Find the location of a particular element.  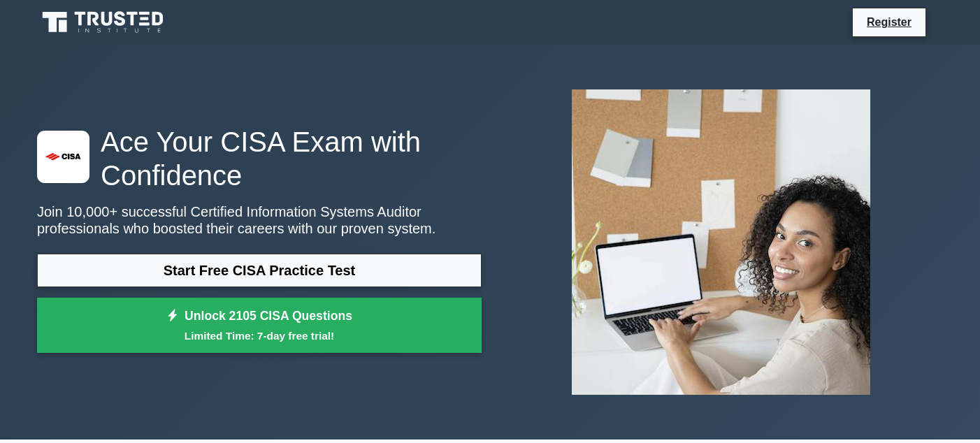

a: Register is located at coordinates (890, 22).